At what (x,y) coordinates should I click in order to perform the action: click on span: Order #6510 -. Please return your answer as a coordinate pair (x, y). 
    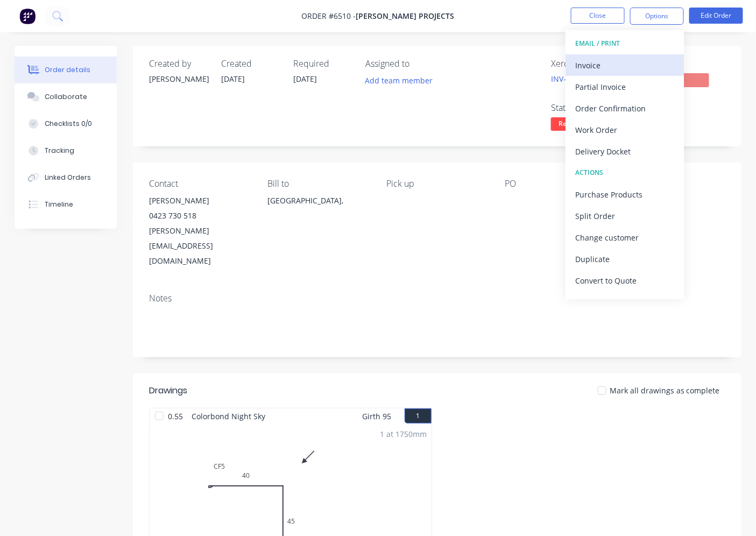
    Looking at the image, I should click on (329, 16).